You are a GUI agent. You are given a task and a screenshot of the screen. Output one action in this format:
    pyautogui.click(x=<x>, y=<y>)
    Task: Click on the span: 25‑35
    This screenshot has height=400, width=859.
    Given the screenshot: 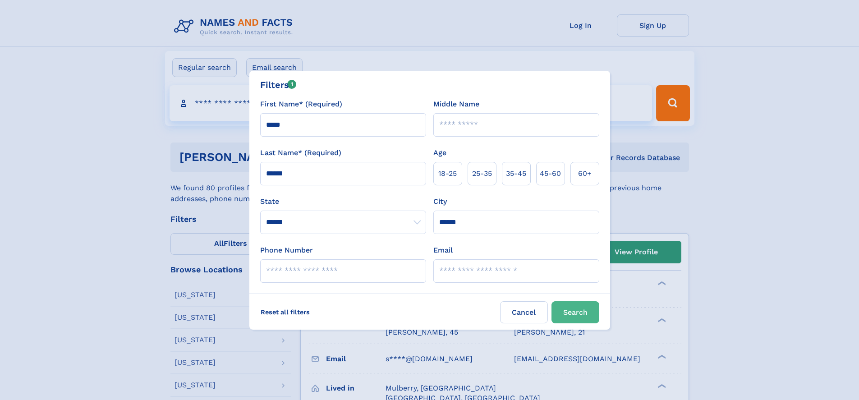 What is the action you would take?
    pyautogui.click(x=482, y=174)
    